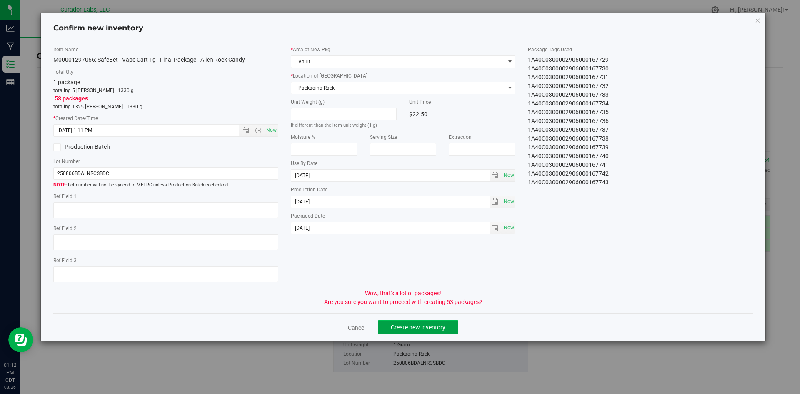  I want to click on label: Production Batch, so click(106, 147).